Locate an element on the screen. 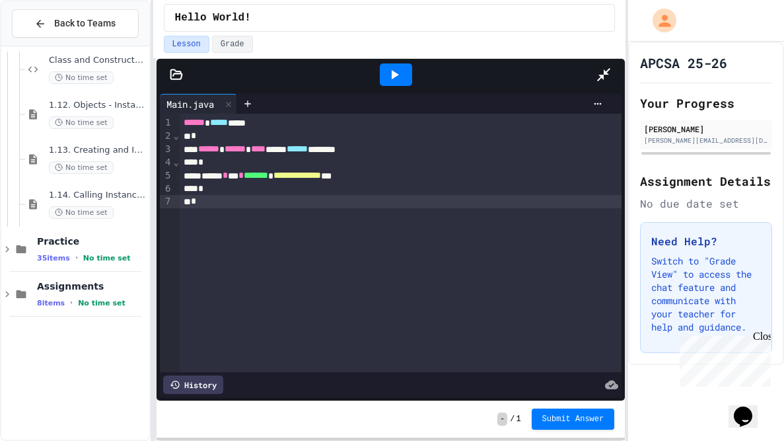 The width and height of the screenshot is (784, 441). h1: APCSA 25-26 is located at coordinates (684, 63).